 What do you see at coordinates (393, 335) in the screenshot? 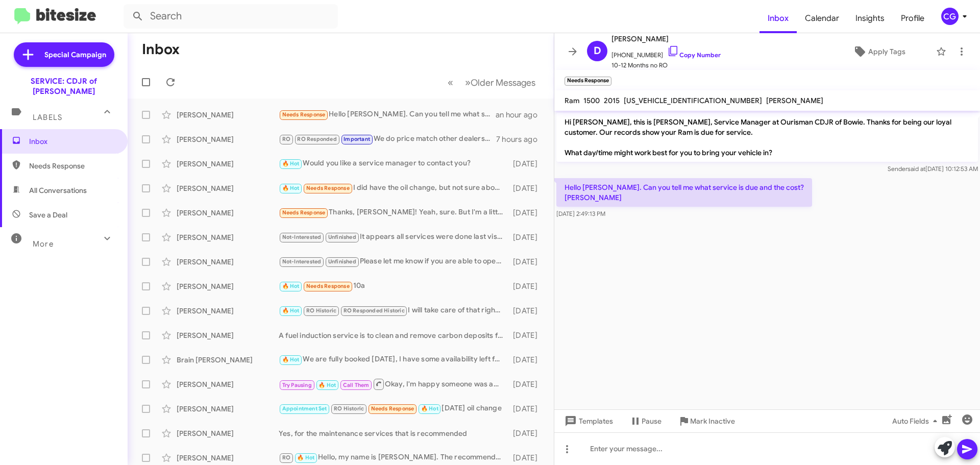
I see `div: A fuel induction service is to clean and remove carbon deposits from the engine's fuel and air in...` at bounding box center [393, 335].